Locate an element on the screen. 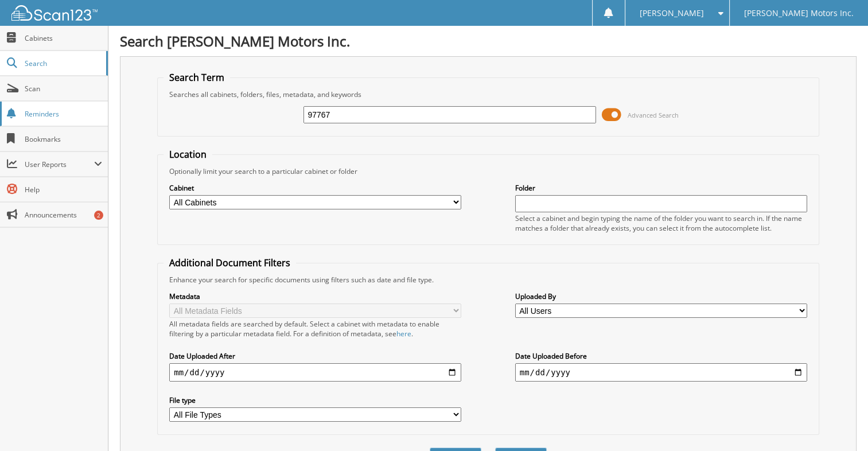 This screenshot has height=451, width=868. div: 2 is located at coordinates (99, 215).